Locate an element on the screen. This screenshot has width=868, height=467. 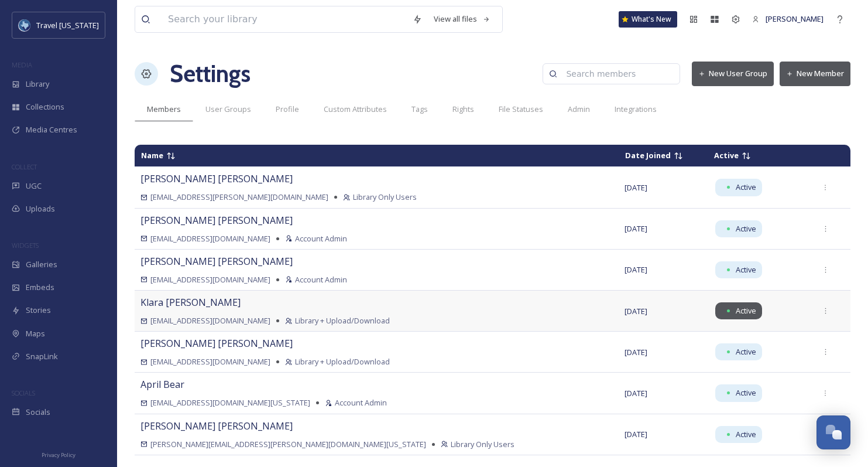
span: Maps is located at coordinates (35, 333).